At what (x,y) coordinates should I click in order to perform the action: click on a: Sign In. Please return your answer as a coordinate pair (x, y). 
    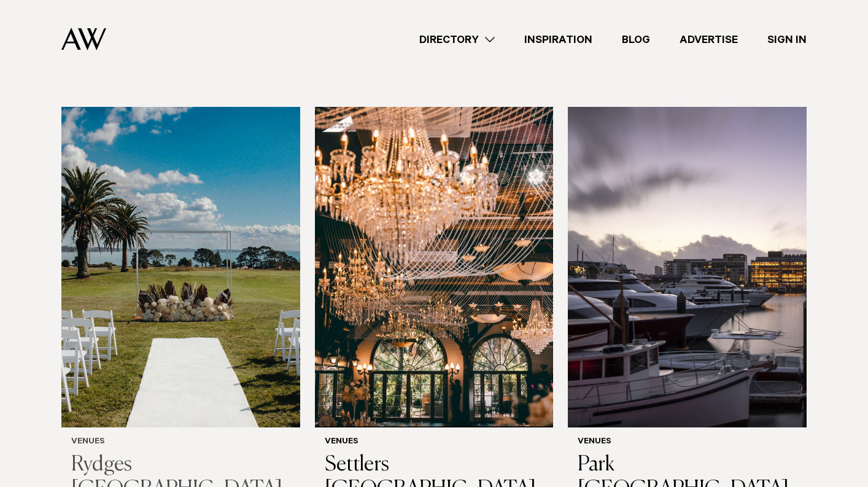
    Looking at the image, I should click on (787, 39).